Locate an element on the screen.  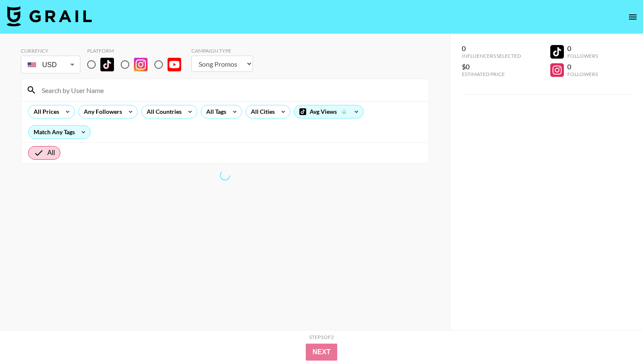
div: Step 1 of 2 is located at coordinates (322, 337).